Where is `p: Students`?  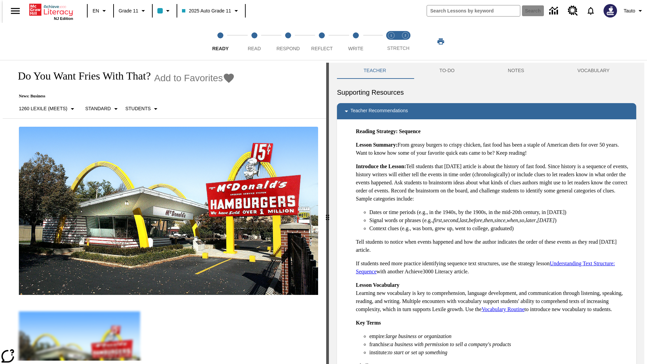
p: Students is located at coordinates (138, 109).